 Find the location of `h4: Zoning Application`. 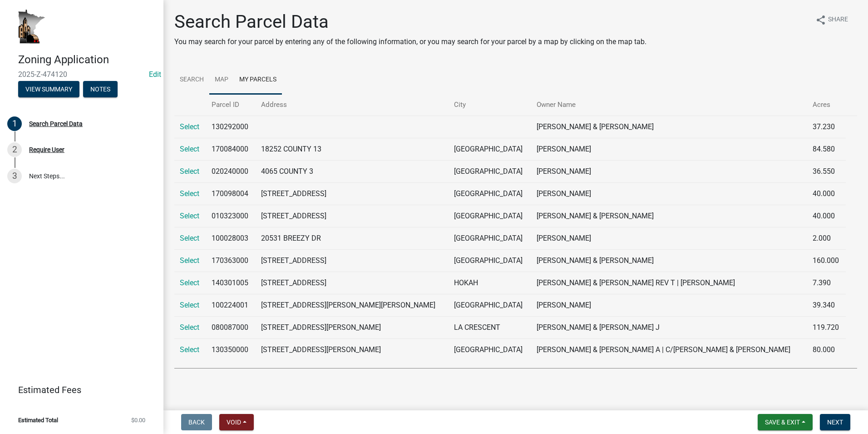

h4: Zoning Application is located at coordinates (87, 60).